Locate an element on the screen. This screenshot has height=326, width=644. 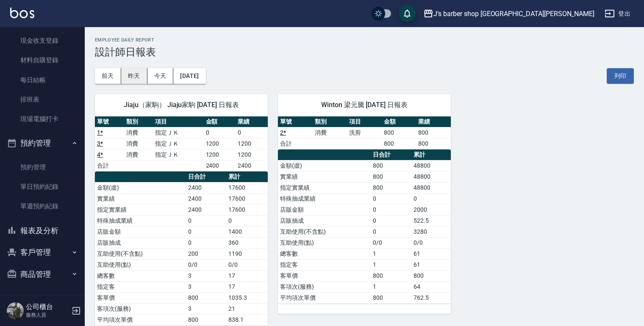
img: Logo is located at coordinates (22, 13).